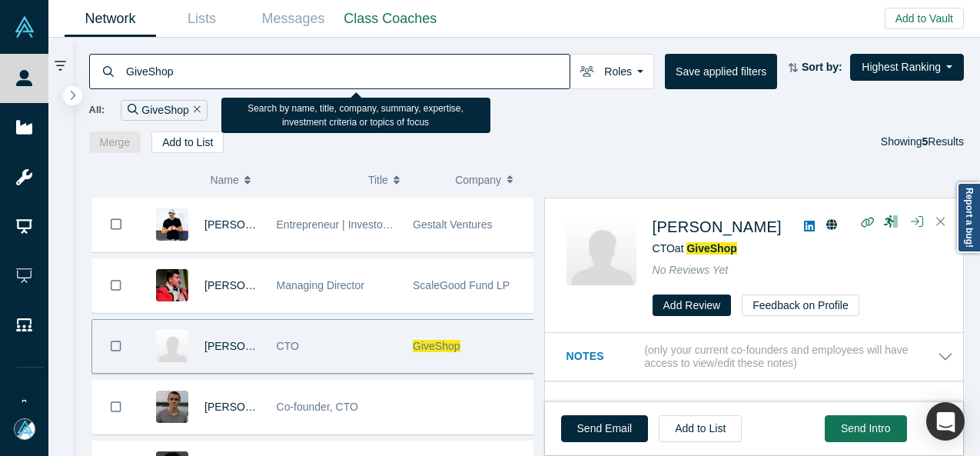 The image size is (980, 456). What do you see at coordinates (605, 428) in the screenshot?
I see `a: Send Email` at bounding box center [605, 428].